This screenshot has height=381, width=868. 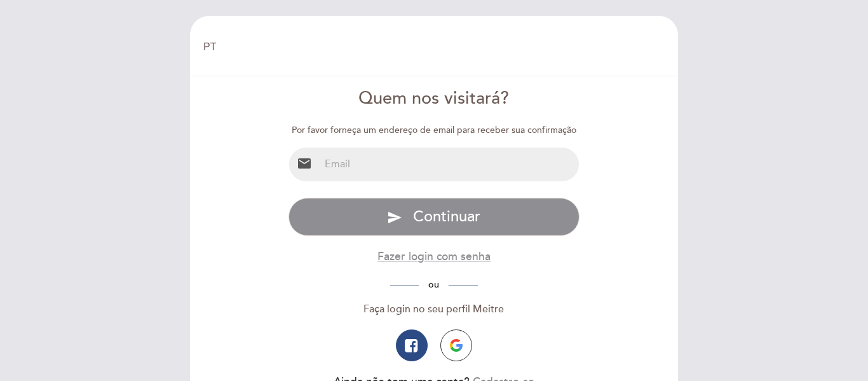 I want to click on div: Por favor forneça um endereço de email para receber sua confirmação, so click(x=434, y=130).